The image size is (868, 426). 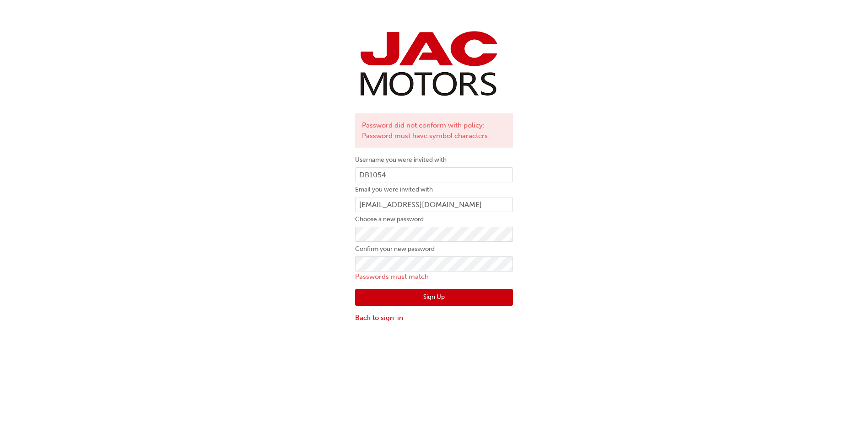 What do you see at coordinates (433, 298) in the screenshot?
I see `button: Sign Up` at bounding box center [433, 298].